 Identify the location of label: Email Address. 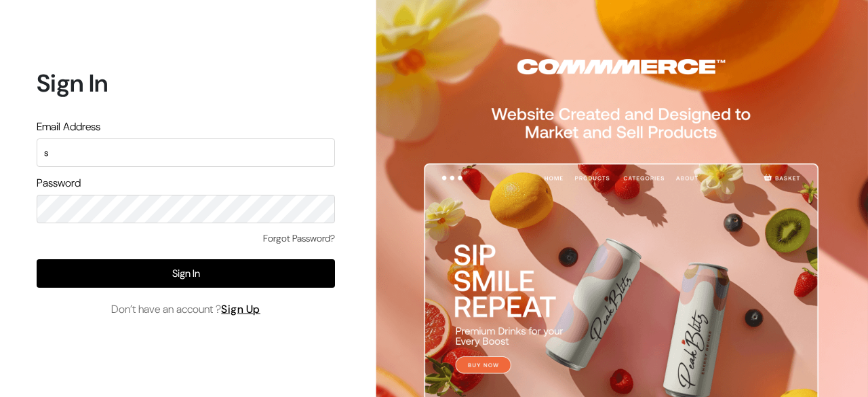
(68, 127).